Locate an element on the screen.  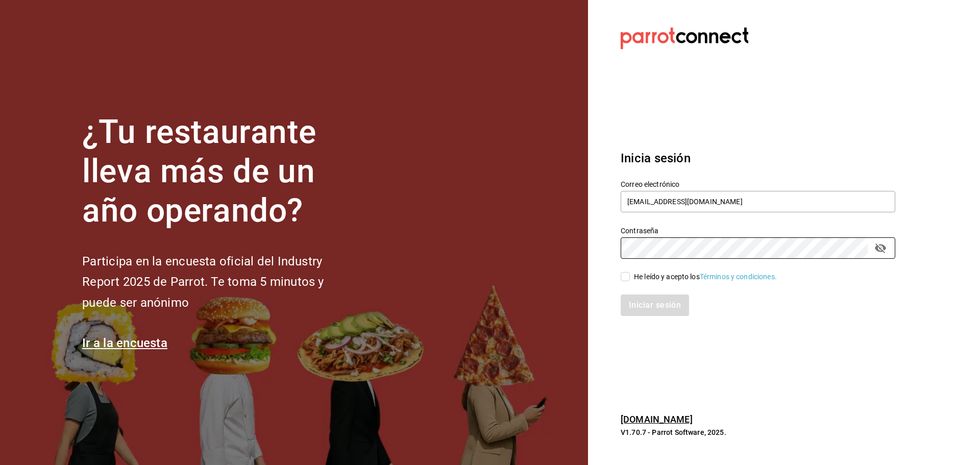
input: Ingresa tu correo electrónico is located at coordinates (758, 202).